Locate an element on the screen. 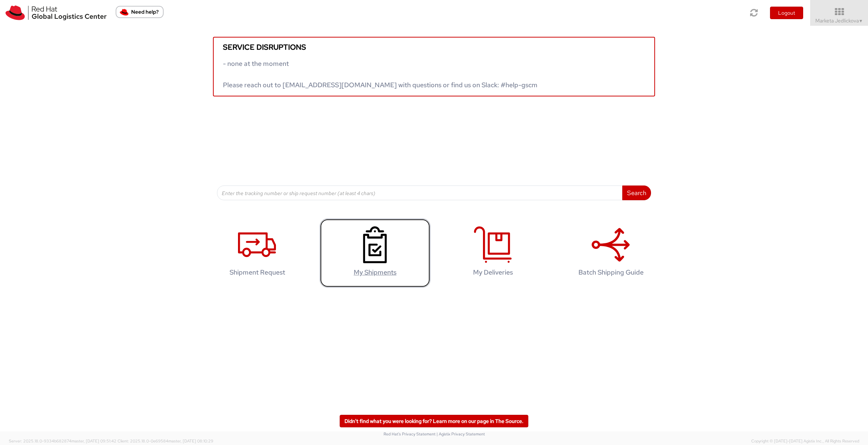 The image size is (868, 445). a: My Deliveries is located at coordinates (493, 253).